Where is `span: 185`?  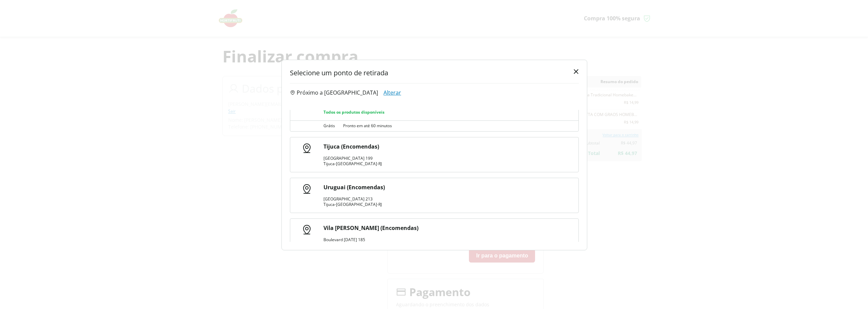
span: 185 is located at coordinates (361, 240).